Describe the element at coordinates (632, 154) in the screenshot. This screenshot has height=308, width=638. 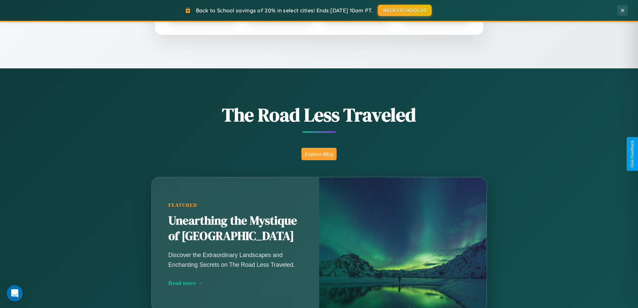
I see `div: Give Feedback` at that location.